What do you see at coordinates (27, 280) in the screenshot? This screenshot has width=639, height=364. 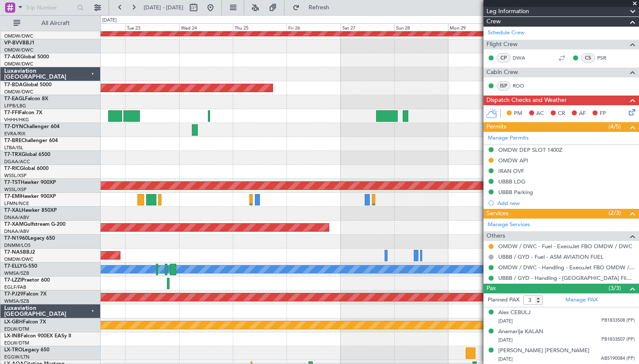 I see `a: T7-LZZIPraetor 600` at bounding box center [27, 280].